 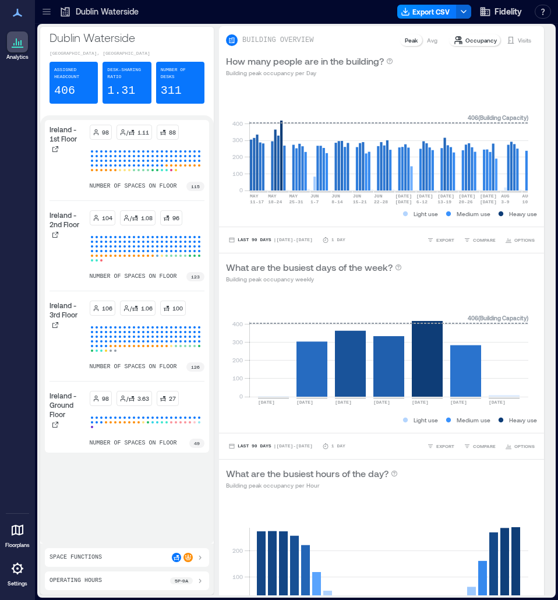 I want to click on text: 13-19, so click(x=445, y=202).